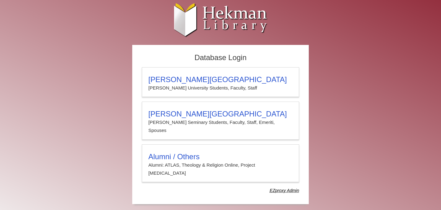 The height and width of the screenshot is (210, 441). What do you see at coordinates (284, 190) in the screenshot?
I see `dfn: Use Alumni login` at bounding box center [284, 190].